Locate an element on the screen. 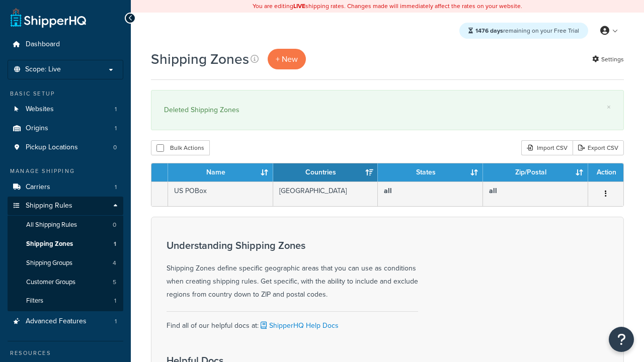  a: Shipping Groups 4 is located at coordinates (65, 263).